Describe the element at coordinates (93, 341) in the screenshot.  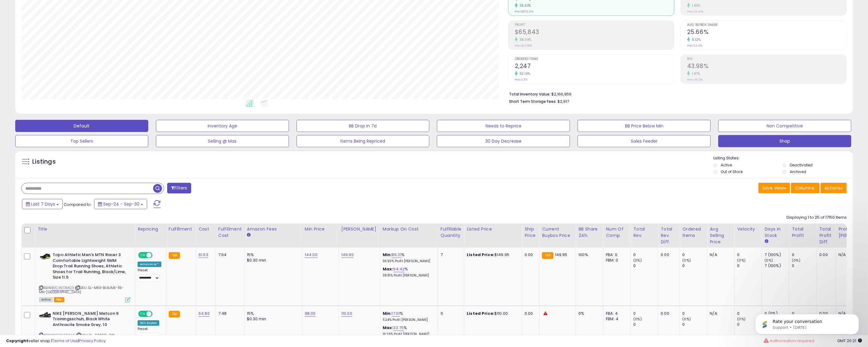
I see `a: Privacy Policy` at that location.